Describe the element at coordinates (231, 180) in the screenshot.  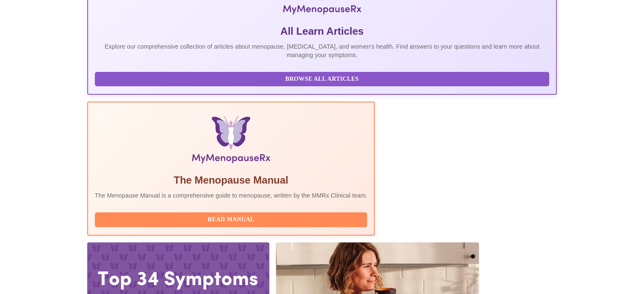
I see `h5: The Menopause Manual` at that location.